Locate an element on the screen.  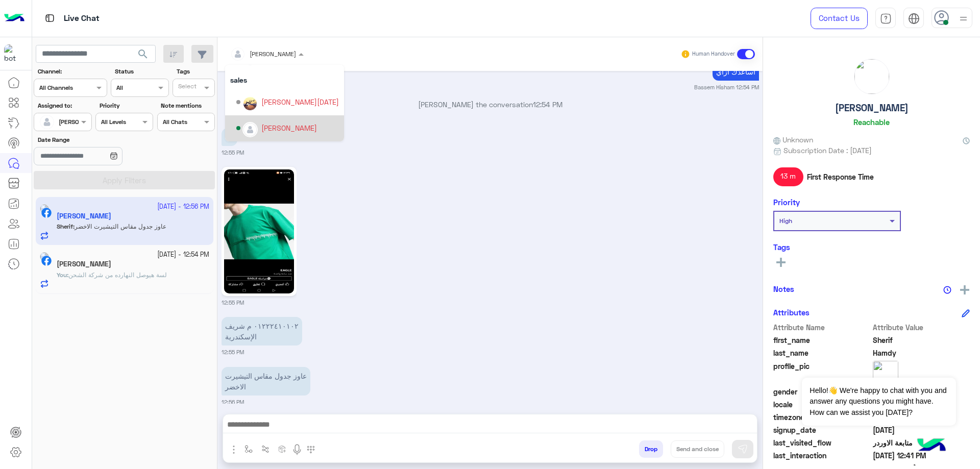
button: Drop is located at coordinates (651, 449).